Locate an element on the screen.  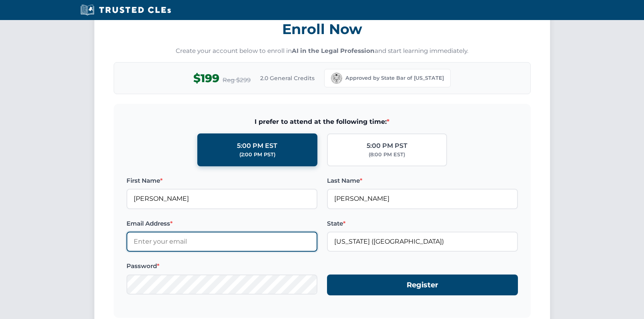
strong: AI in the Legal Profession is located at coordinates (334, 50).